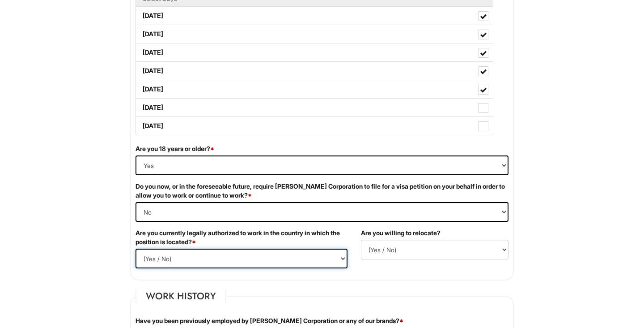 This screenshot has width=644, height=328. Describe the element at coordinates (242, 237) in the screenshot. I see `label: Are you currently legally authorized to work in the country in which the position is located?` at that location.